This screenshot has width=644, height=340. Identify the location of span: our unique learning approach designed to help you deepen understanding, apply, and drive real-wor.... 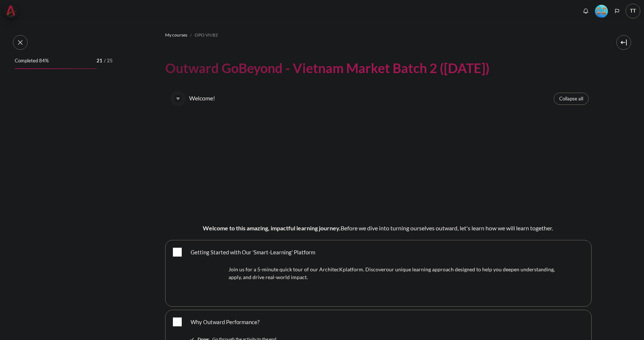
(392, 273).